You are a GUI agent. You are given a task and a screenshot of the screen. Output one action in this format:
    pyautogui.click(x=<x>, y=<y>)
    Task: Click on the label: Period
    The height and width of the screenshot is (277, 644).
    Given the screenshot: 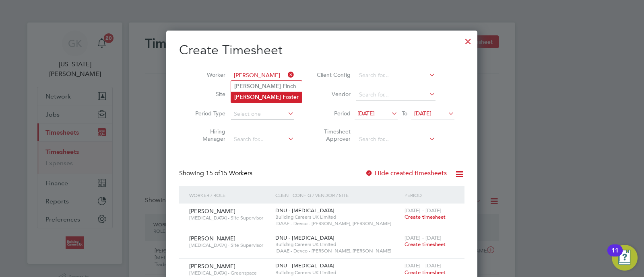 What is the action you would take?
    pyautogui.click(x=333, y=113)
    